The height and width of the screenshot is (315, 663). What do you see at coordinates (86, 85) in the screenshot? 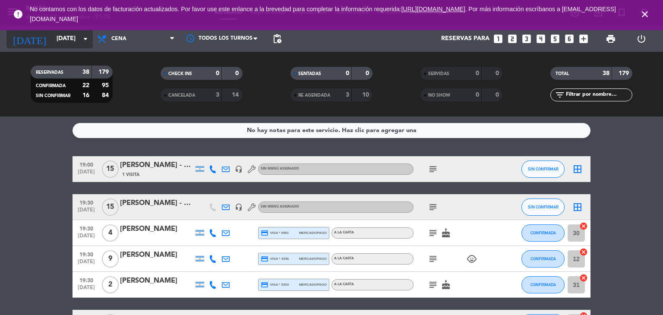
I see `strong: 22` at bounding box center [86, 85].